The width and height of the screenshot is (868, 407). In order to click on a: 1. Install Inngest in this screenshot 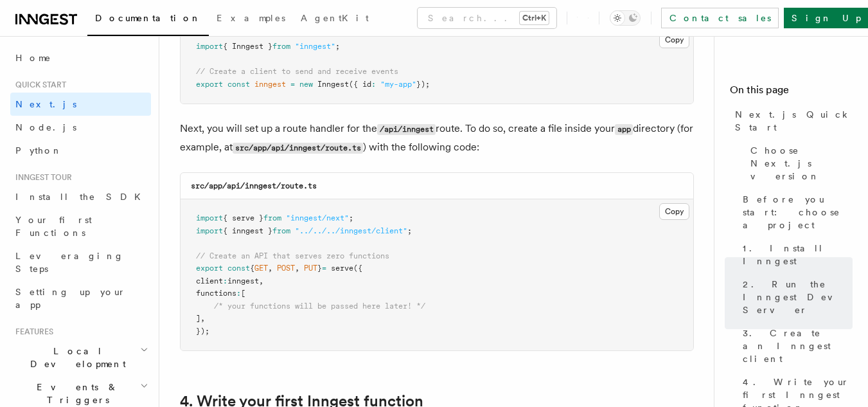, I will do `click(795, 254)`.